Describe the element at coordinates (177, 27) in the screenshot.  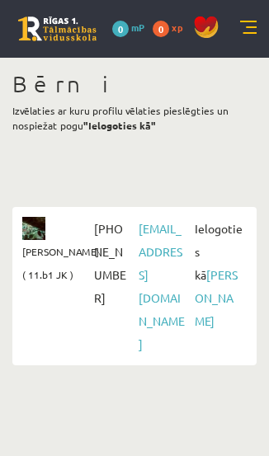
I see `span: xp` at that location.